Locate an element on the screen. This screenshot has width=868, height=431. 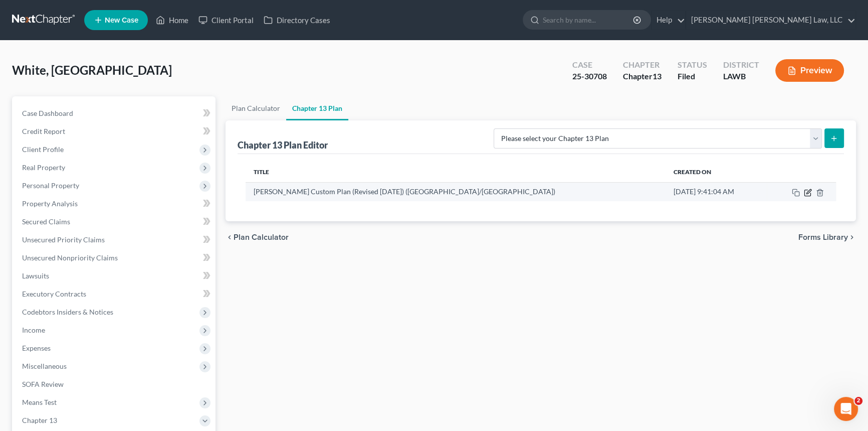
a: Secured Claims is located at coordinates (115, 222).